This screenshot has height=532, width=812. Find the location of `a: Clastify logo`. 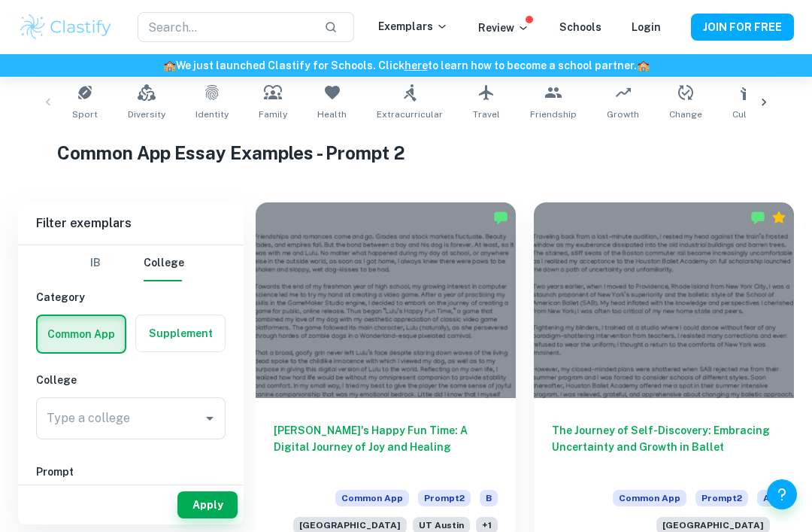

a: Clastify logo is located at coordinates (65, 27).